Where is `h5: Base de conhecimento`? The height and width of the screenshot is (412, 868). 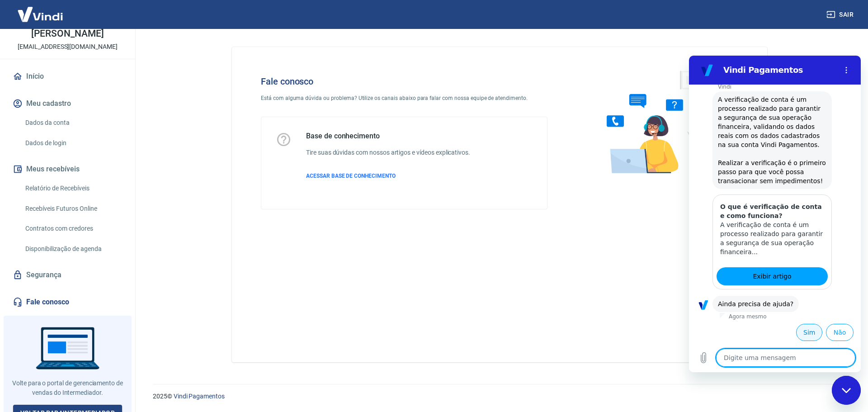
h5: Base de conhecimento is located at coordinates (388, 136).